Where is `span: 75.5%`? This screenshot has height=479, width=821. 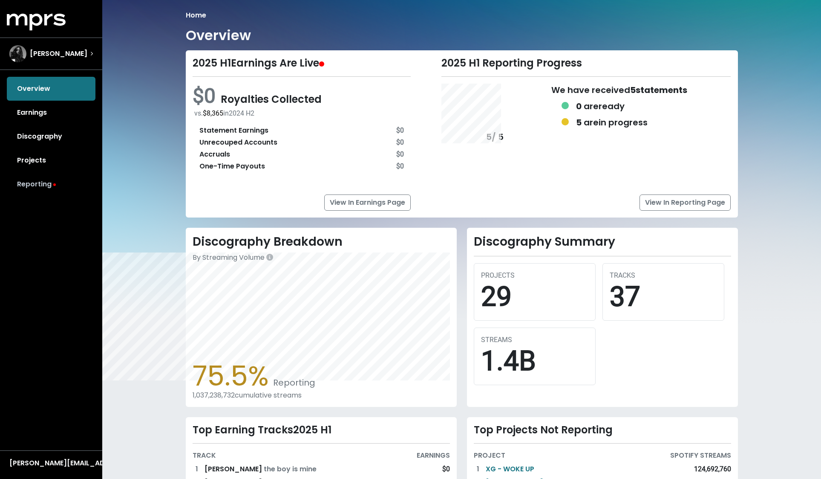 span: 75.5% is located at coordinates (231, 375).